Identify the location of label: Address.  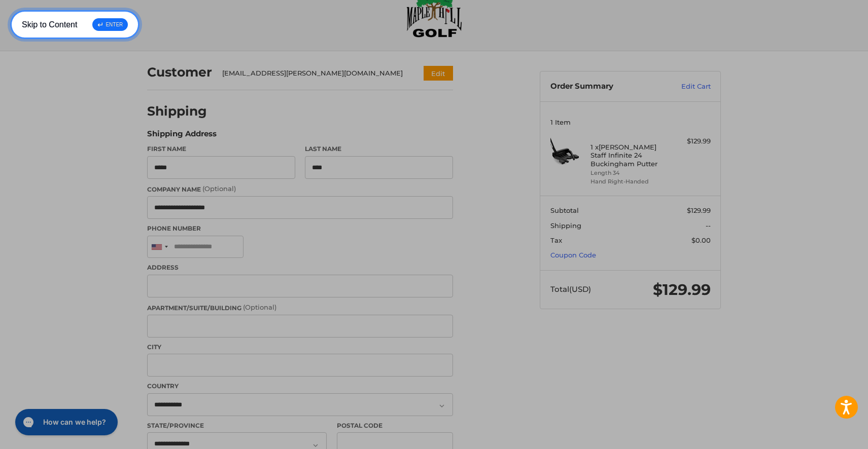
(300, 267).